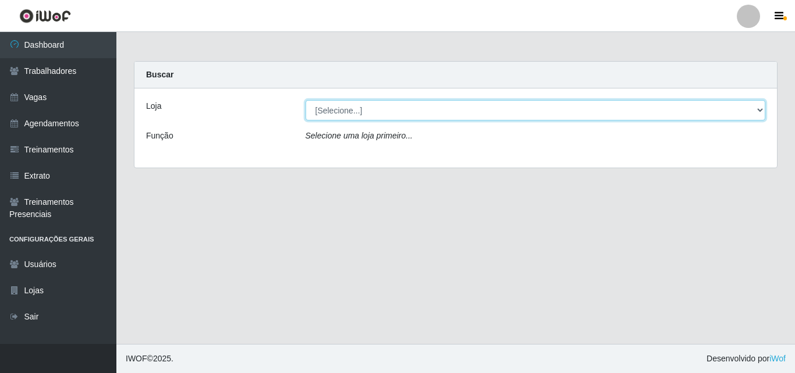 The height and width of the screenshot is (373, 795). I want to click on span: Desenvolvido por, so click(747, 359).